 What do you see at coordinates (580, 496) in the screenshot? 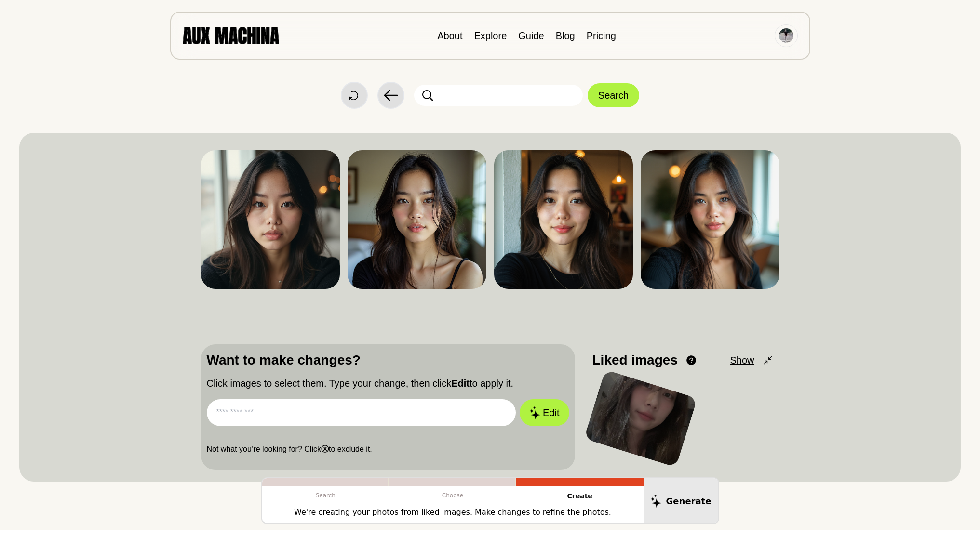
I see `p: Create` at bounding box center [580, 496].